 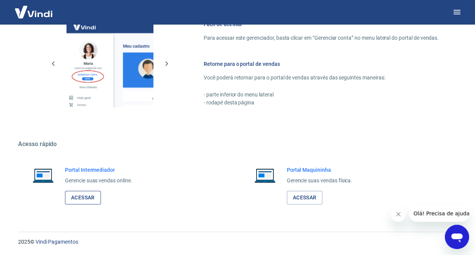 What do you see at coordinates (237, 241) in the screenshot?
I see `p: 2025 ©` at bounding box center [237, 241].